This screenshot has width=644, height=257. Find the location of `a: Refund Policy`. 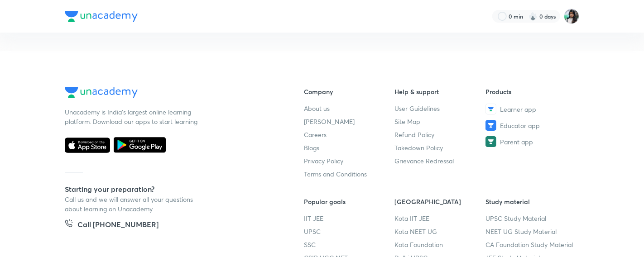

a: Refund Policy is located at coordinates (440, 135).